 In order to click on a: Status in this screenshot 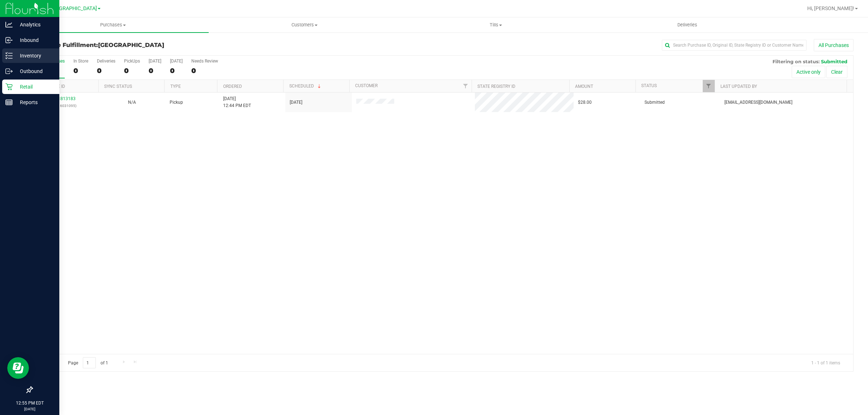, I will do `click(649, 86)`.